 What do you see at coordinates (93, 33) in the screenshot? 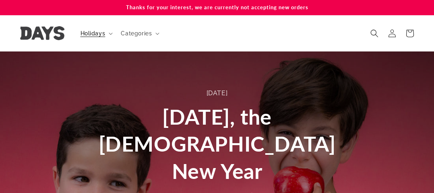
I see `span: Holidays` at bounding box center [93, 33].